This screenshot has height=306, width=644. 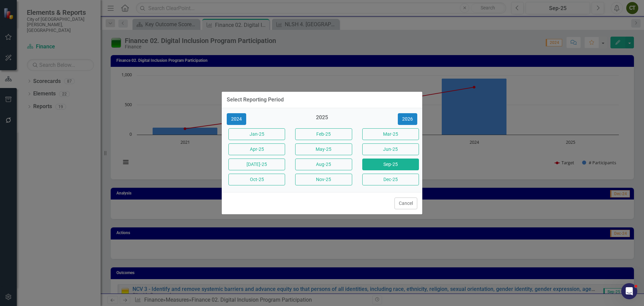 What do you see at coordinates (323, 179) in the screenshot?
I see `button: Nov-25` at bounding box center [323, 179].